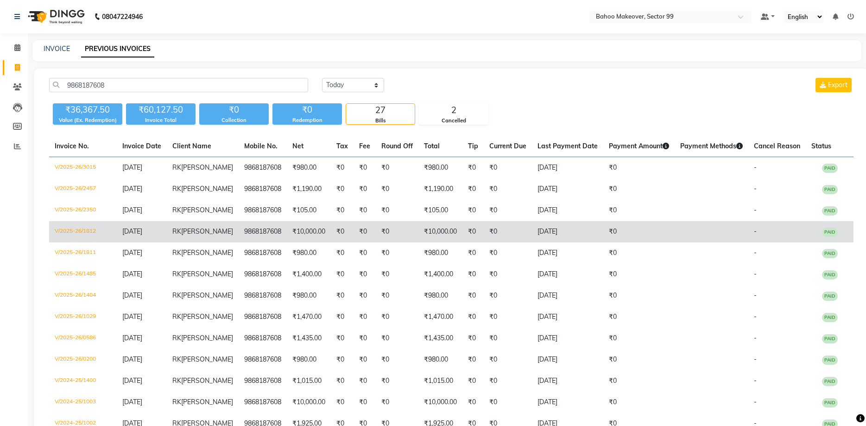 The image size is (866, 426). What do you see at coordinates (83, 360) in the screenshot?
I see `td: V/2025-26/0200` at bounding box center [83, 360].